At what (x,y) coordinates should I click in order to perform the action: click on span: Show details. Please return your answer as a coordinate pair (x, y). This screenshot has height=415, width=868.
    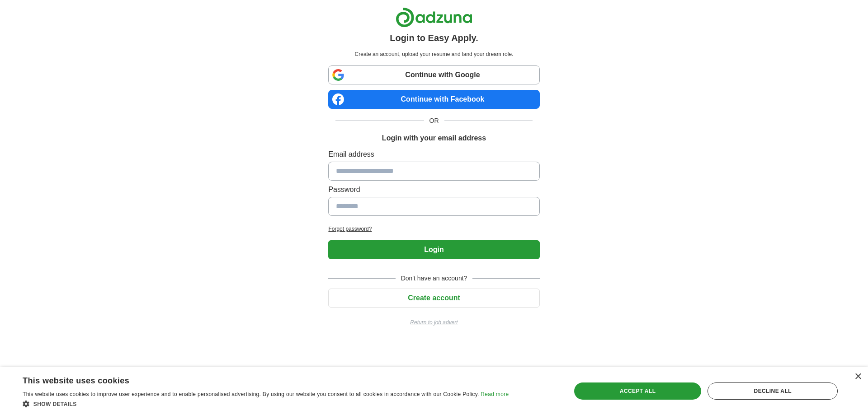
    Looking at the image, I should click on (55, 404).